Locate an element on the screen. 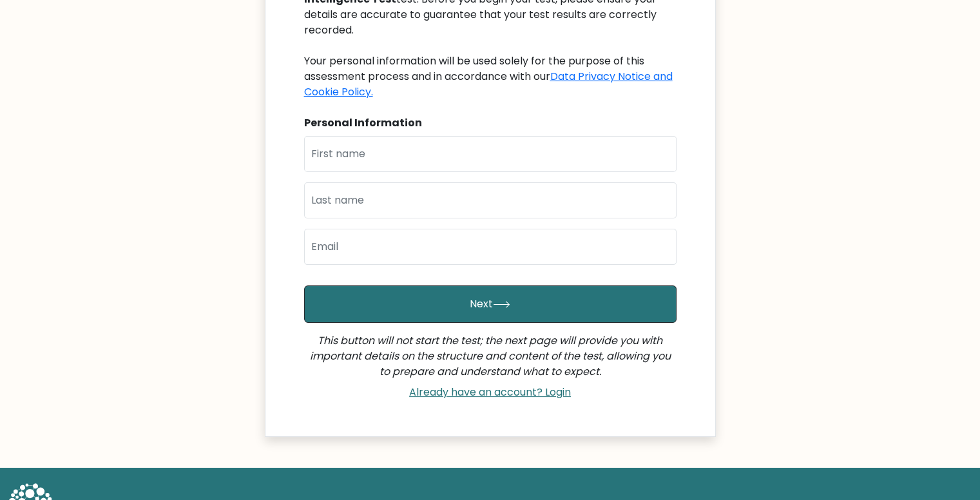  input: Email is located at coordinates (490, 247).